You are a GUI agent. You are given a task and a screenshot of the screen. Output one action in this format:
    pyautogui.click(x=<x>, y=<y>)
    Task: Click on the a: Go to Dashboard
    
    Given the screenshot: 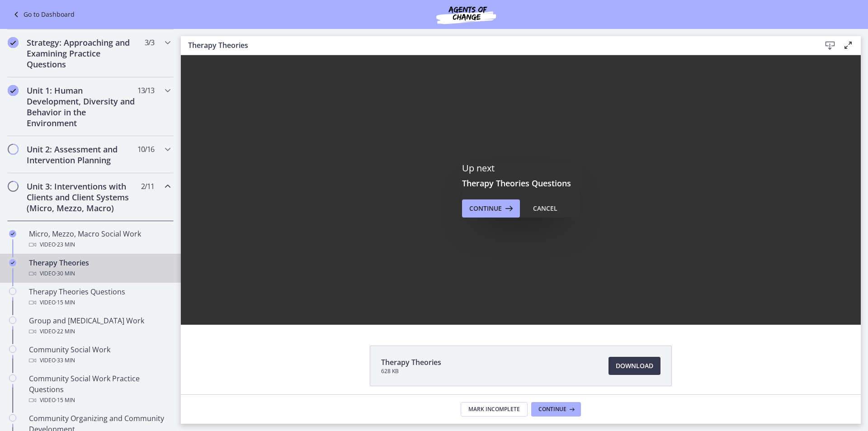 What is the action you would take?
    pyautogui.click(x=42, y=15)
    